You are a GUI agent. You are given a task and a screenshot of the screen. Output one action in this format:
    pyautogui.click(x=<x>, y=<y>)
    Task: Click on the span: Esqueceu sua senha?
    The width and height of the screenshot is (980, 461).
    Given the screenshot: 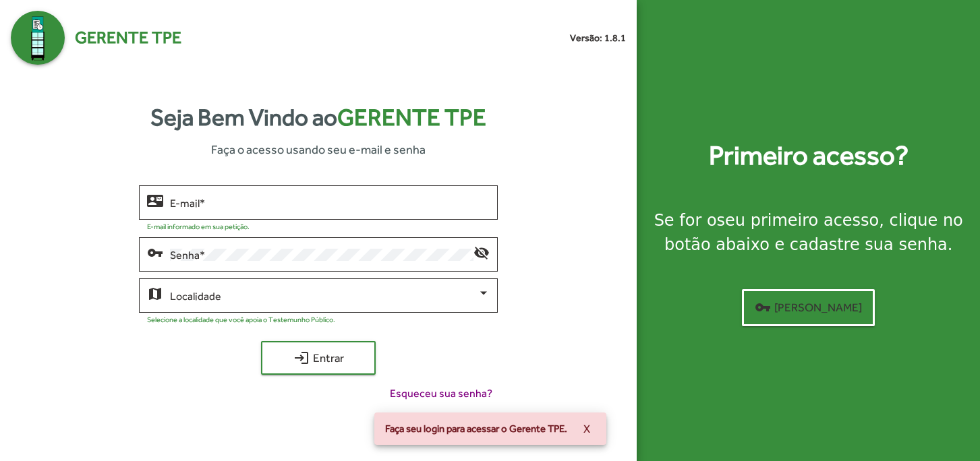 What is the action you would take?
    pyautogui.click(x=442, y=394)
    